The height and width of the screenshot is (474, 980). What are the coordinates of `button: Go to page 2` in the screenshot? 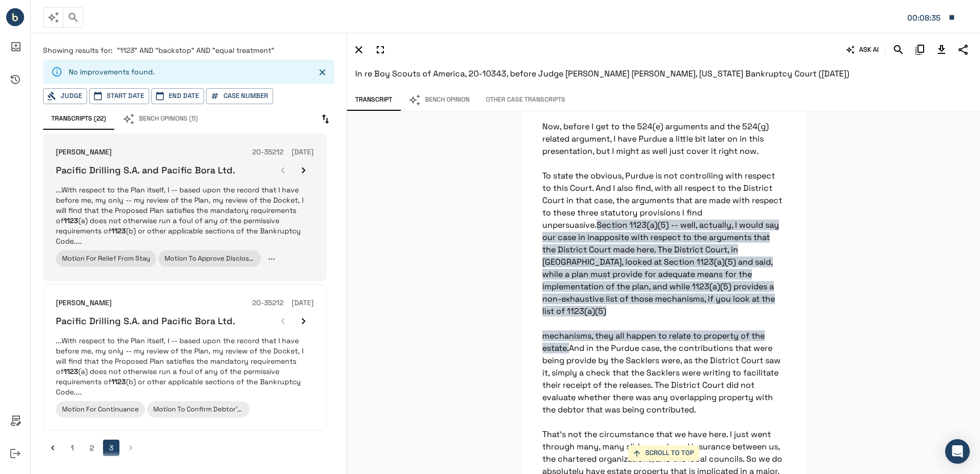 It's located at (91, 448).